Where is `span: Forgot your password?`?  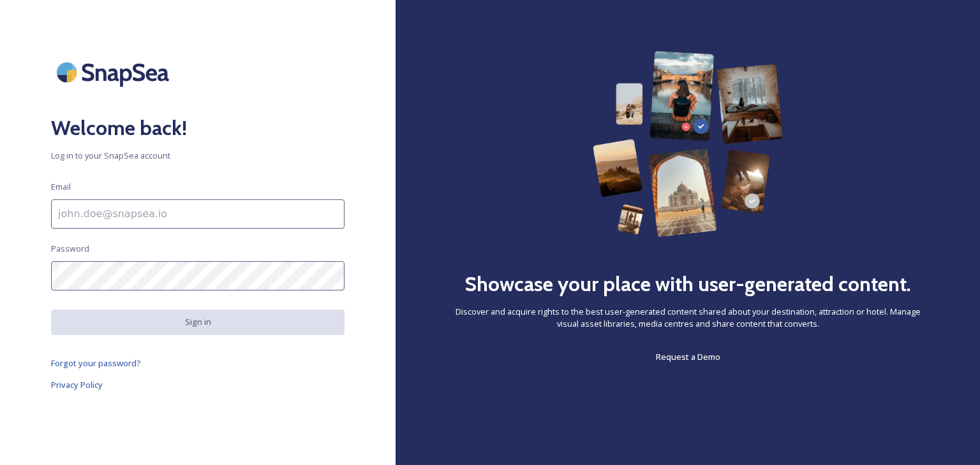 span: Forgot your password? is located at coordinates (96, 363).